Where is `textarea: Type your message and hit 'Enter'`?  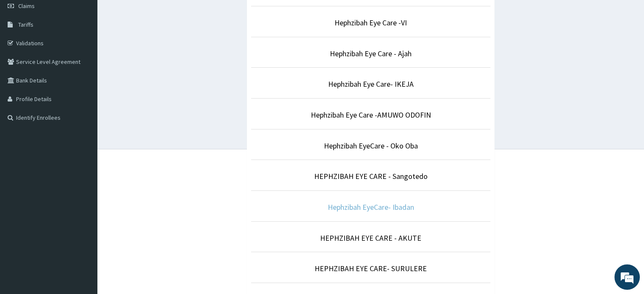
textarea: Type your message and hit 'Enter' is located at coordinates (82, 215).